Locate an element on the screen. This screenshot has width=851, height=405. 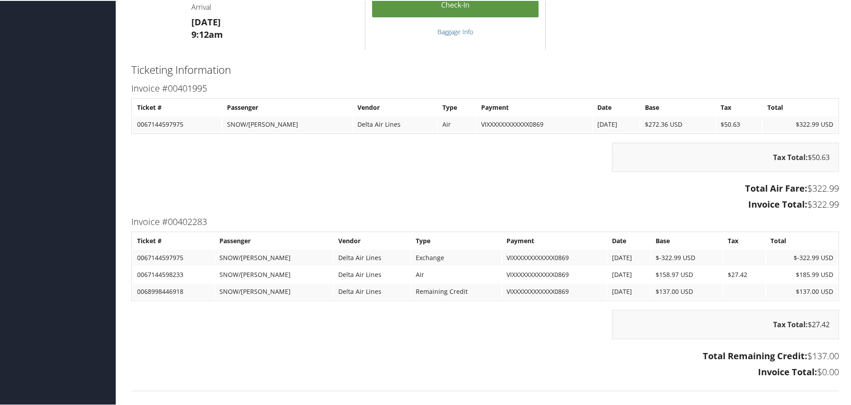
td: $272.36 USD is located at coordinates (678, 124).